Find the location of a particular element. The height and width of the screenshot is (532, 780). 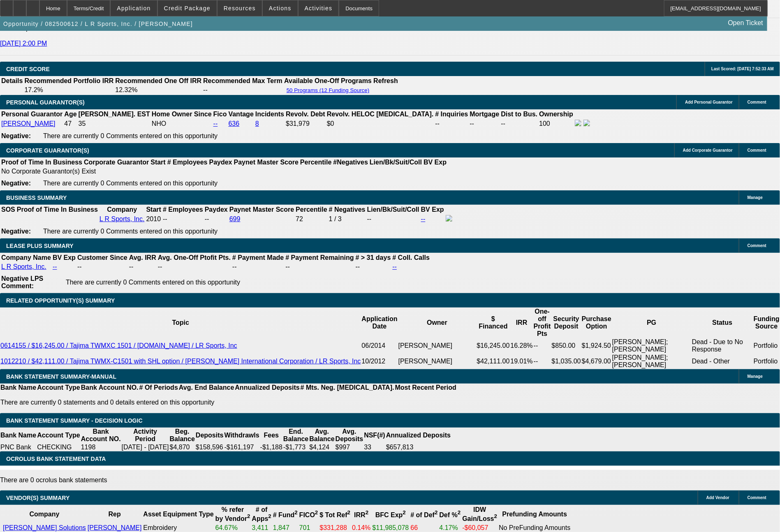

td: 2010 is located at coordinates (154, 219).